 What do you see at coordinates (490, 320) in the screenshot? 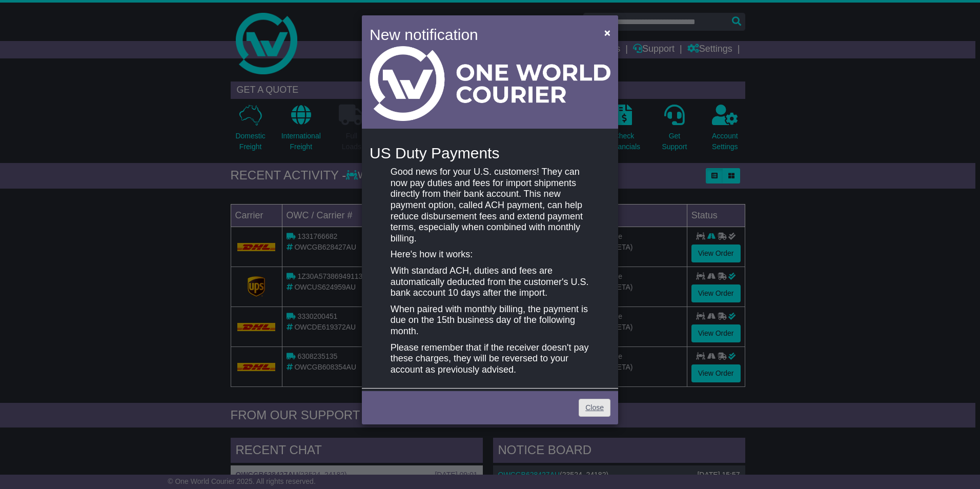
I see `p: When paired with monthly billing, the payment is due on the 15th business day of the following mo...` at bounding box center [490, 320].